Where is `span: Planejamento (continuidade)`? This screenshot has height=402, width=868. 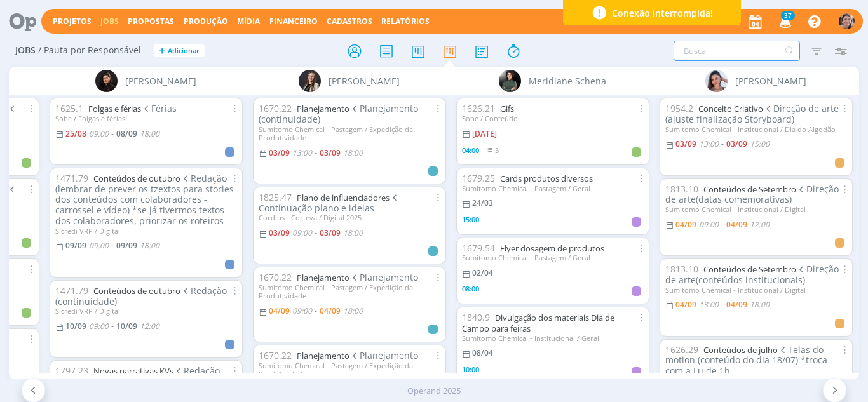 span: Planejamento (continuidade) is located at coordinates (338, 114).